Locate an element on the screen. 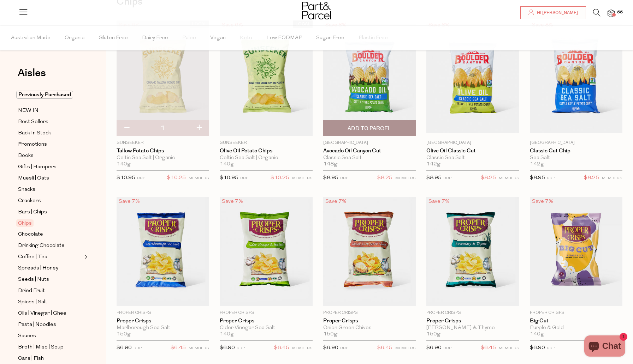 This screenshot has width=633, height=364. span: Add To Parcel is located at coordinates (369, 129).